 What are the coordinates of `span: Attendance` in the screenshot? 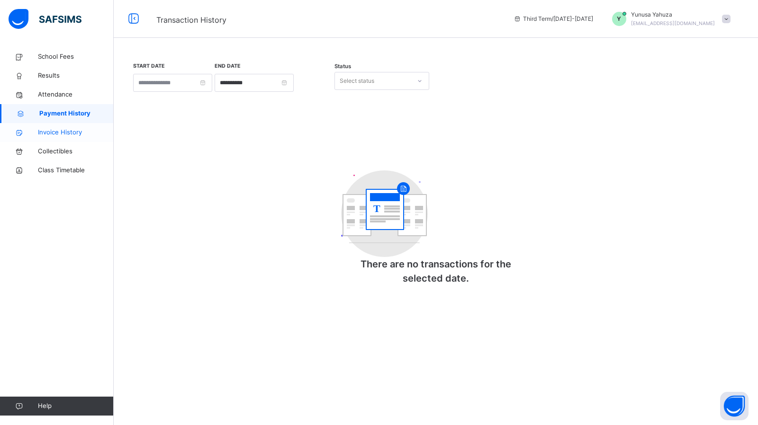 It's located at (76, 95).